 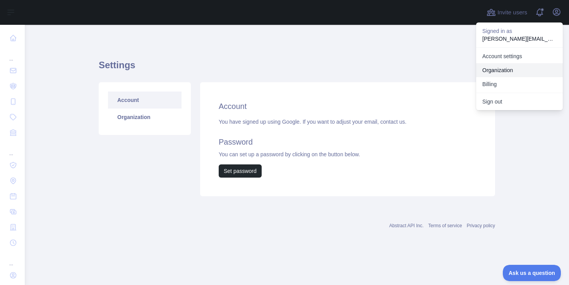 I want to click on div: You have signed up using Google. If you want to adjust your email, You can set up a password by c..., so click(x=348, y=148).